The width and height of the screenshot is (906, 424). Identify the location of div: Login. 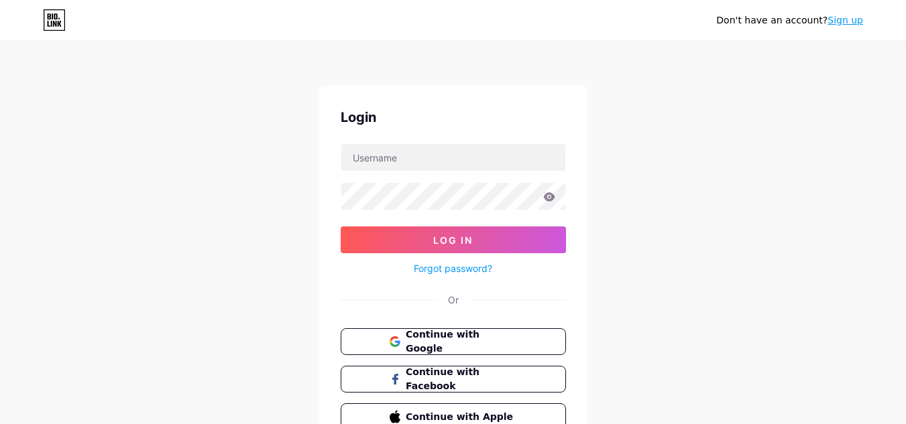
(453, 117).